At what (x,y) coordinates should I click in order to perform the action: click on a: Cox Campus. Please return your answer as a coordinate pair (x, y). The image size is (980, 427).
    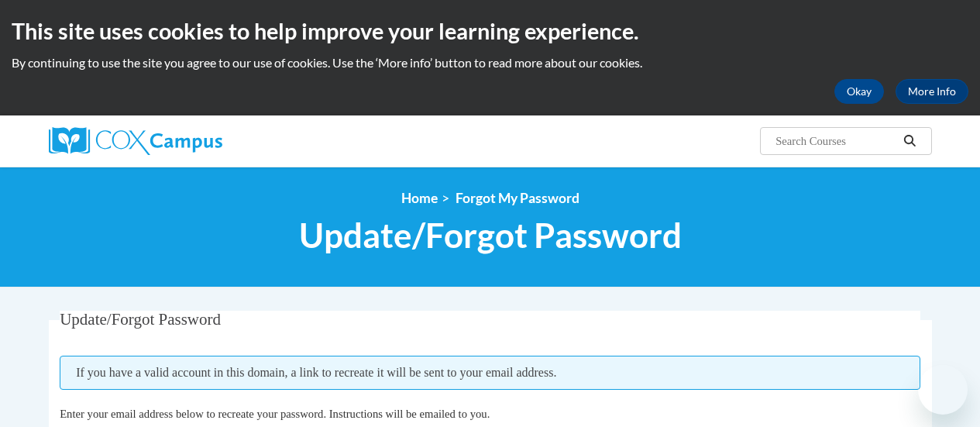
    Looking at the image, I should click on (189, 141).